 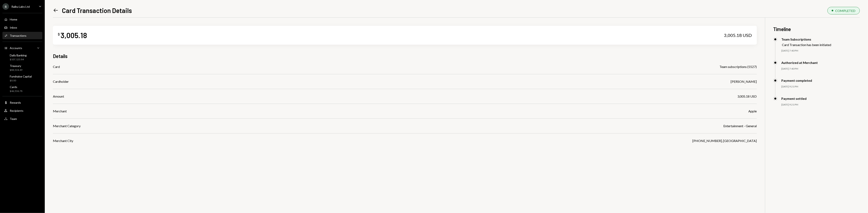 What do you see at coordinates (23, 19) in the screenshot?
I see `a: Home` at bounding box center [23, 19].